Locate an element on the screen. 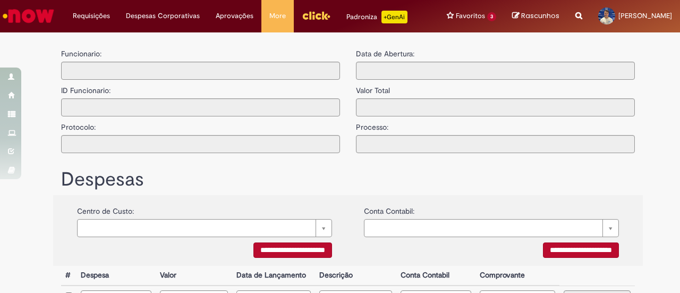 This screenshot has height=293, width=680. label: Funcionario: is located at coordinates (81, 54).